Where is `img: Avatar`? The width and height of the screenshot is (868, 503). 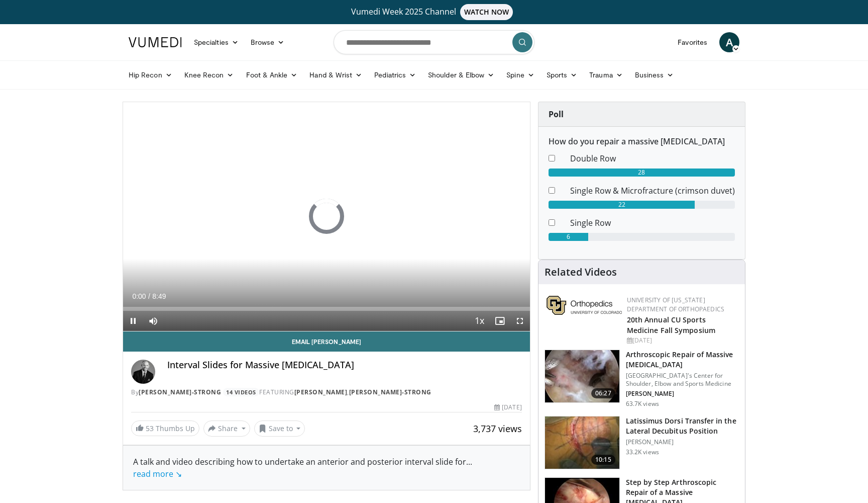 img: Avatar is located at coordinates (144, 372).